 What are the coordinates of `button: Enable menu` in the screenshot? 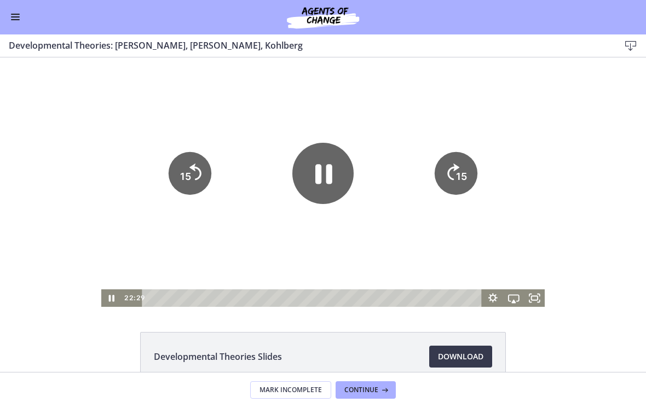 It's located at (15, 18).